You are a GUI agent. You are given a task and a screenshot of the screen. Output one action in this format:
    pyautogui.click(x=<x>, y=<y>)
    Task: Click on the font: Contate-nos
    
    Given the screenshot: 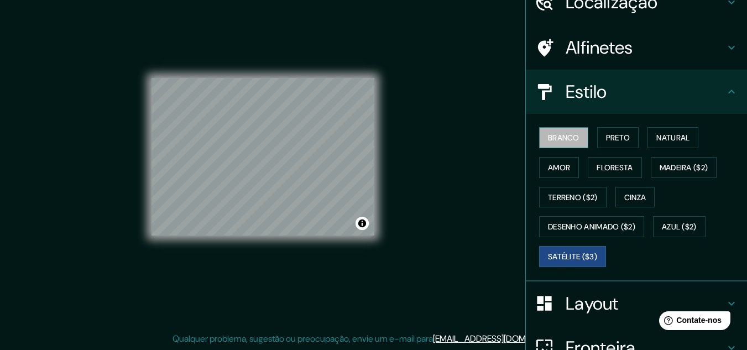 What is the action you would take?
    pyautogui.click(x=50, y=13)
    